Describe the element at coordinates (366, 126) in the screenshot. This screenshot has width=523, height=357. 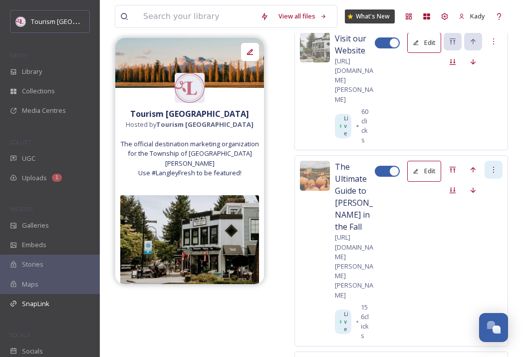
I see `span: 60 clicks` at that location.